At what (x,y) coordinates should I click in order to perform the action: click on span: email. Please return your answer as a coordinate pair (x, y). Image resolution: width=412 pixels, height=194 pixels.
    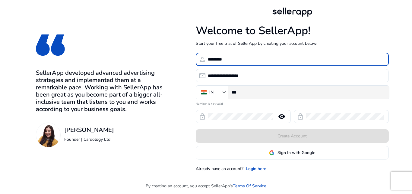
    Looking at the image, I should click on (203, 75).